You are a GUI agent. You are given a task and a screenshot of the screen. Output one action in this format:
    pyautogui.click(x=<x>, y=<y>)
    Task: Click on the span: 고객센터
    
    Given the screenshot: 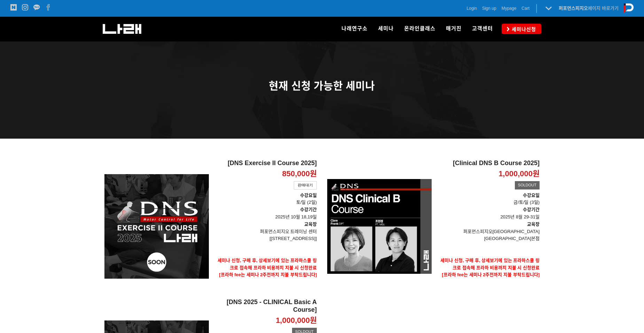 What is the action you would take?
    pyautogui.click(x=482, y=29)
    